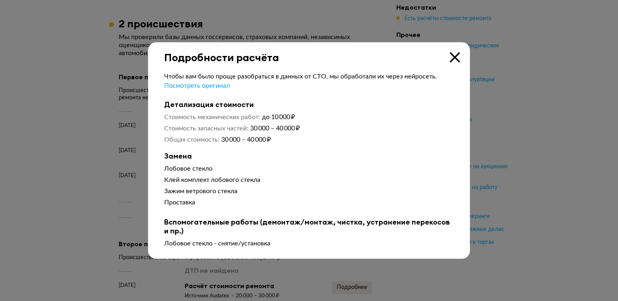  I want to click on div: Зажим ветрового стекла, so click(309, 191).